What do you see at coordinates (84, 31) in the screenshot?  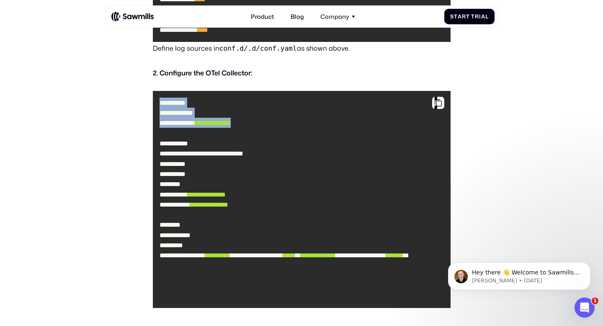 I see `div: message notification from Winston, 3w ago. Hey there 👋 Welcome to Sawmills. The smart telemetry m...` at bounding box center [84, 31].